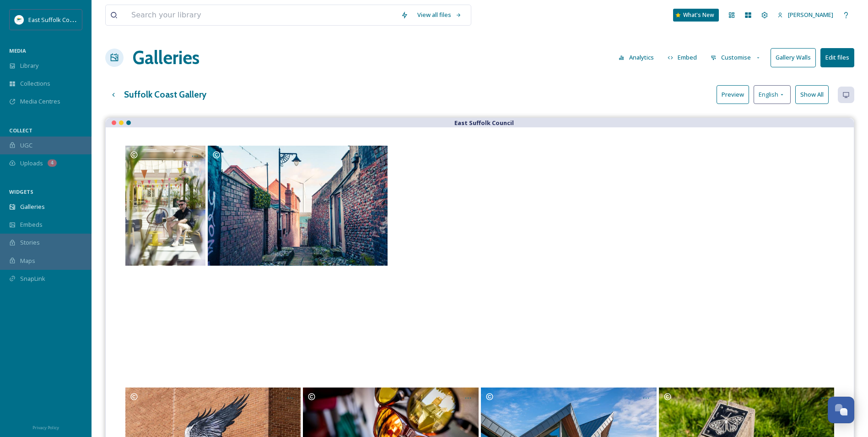 The width and height of the screenshot is (868, 437). What do you see at coordinates (613, 206) in the screenshot?
I see `a: Opens media popup. Media description: Wickham Market_Charlotte@bishybeephoto_2025 (67).jpg.` at bounding box center [613, 206].